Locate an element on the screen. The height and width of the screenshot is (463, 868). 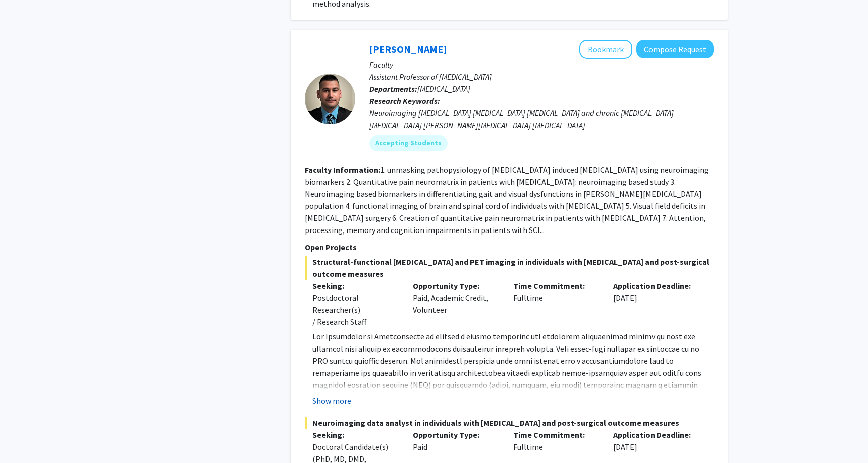
b: Faculty Information: is located at coordinates (343, 170).